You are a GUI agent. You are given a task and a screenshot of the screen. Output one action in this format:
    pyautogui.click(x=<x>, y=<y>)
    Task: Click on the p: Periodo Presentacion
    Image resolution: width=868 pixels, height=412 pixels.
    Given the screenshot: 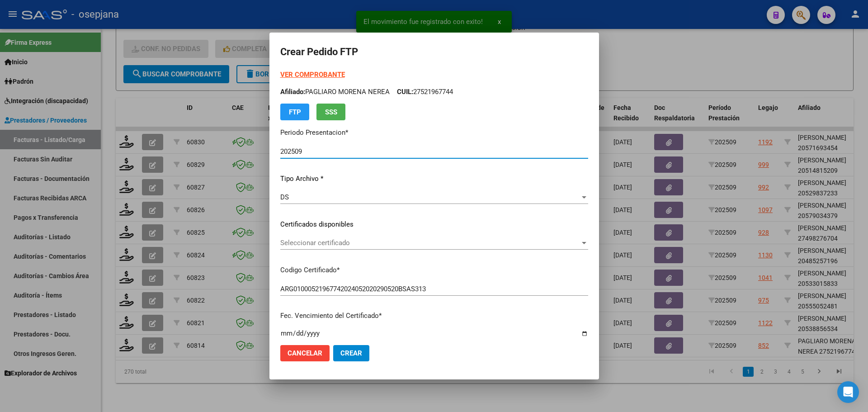 What is the action you would take?
    pyautogui.click(x=434, y=133)
    